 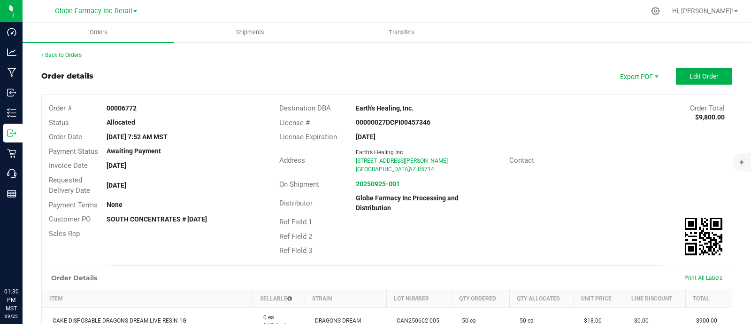 What do you see at coordinates (99, 32) in the screenshot?
I see `span: Orders` at bounding box center [99, 32].